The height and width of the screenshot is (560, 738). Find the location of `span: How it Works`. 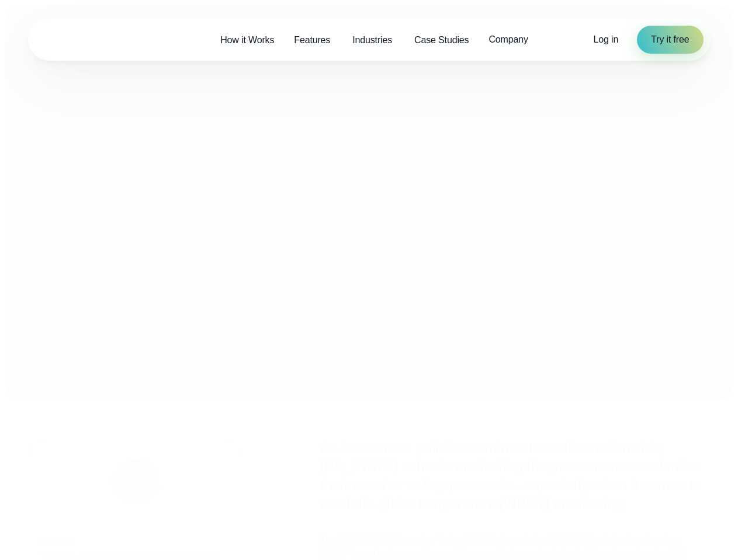

span: How it Works is located at coordinates (247, 40).